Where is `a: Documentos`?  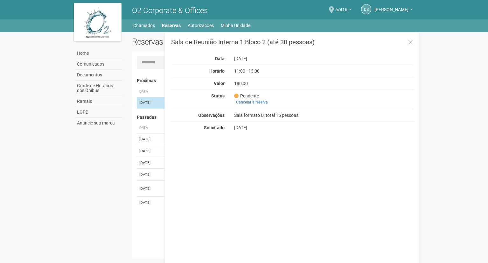
a: Documentos is located at coordinates (99, 75).